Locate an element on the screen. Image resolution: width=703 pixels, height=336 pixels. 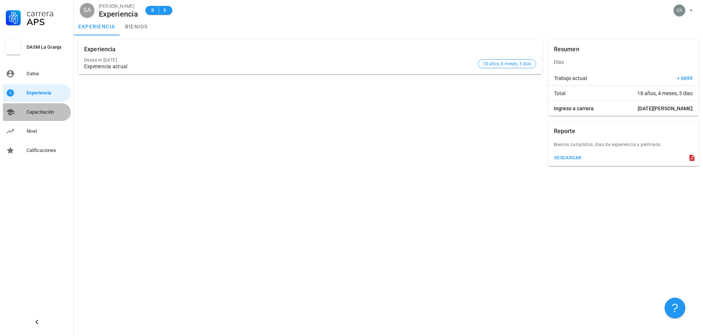
a: Capacitación is located at coordinates (37, 112).